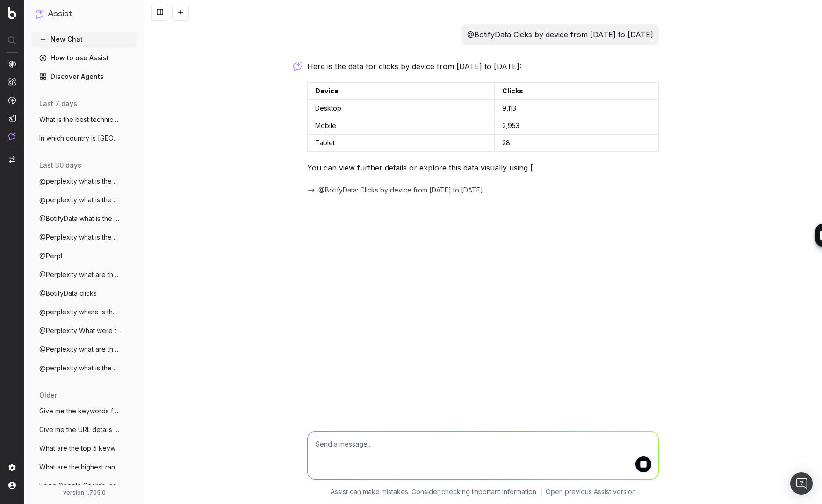  Describe the element at coordinates (12, 118) in the screenshot. I see `img: Studio` at that location.